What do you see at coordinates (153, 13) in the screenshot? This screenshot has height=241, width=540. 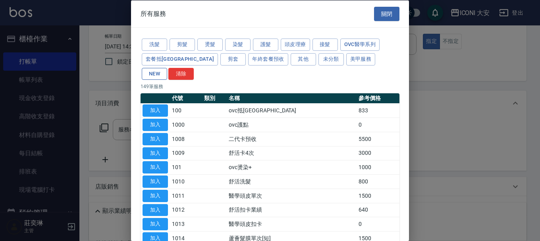 I see `span: 所有服務` at bounding box center [153, 13].